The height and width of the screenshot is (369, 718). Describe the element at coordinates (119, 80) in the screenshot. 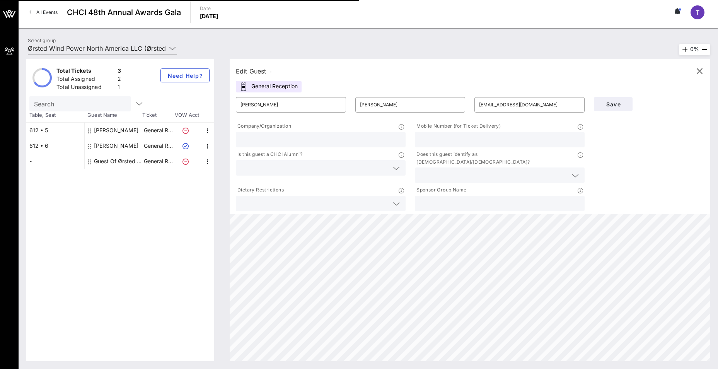

I see `div: 2` at that location.